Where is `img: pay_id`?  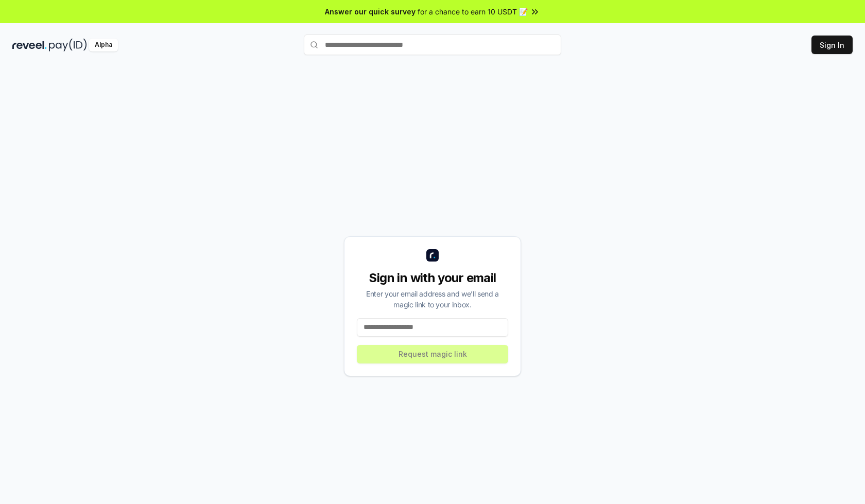 img: pay_id is located at coordinates (68, 45).